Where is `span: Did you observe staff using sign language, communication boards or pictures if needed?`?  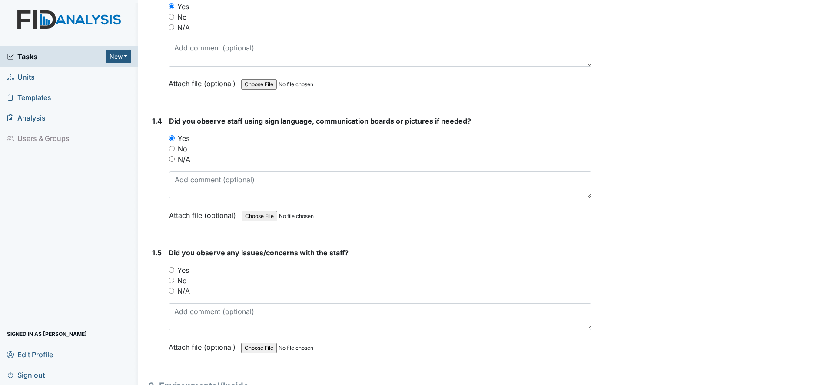 span: Did you observe staff using sign language, communication boards or pictures if needed? is located at coordinates (320, 121).